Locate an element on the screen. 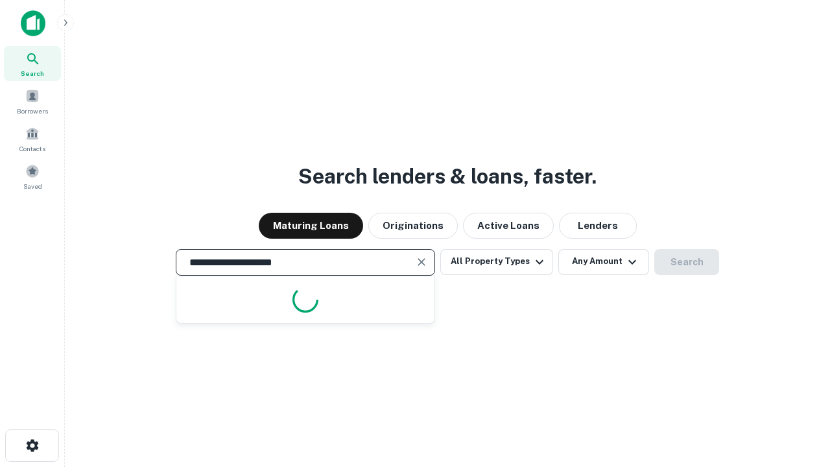  button: Clear is located at coordinates (422, 262).